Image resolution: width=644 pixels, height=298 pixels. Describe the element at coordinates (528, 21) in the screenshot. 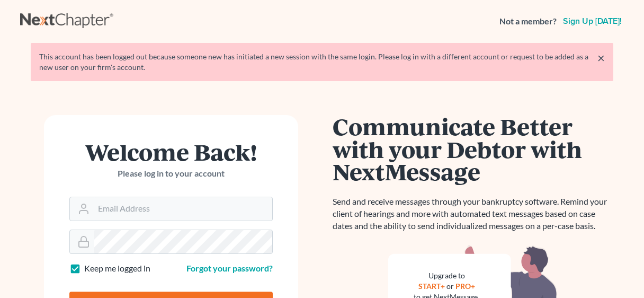

I see `strong: Not a member?` at that location.